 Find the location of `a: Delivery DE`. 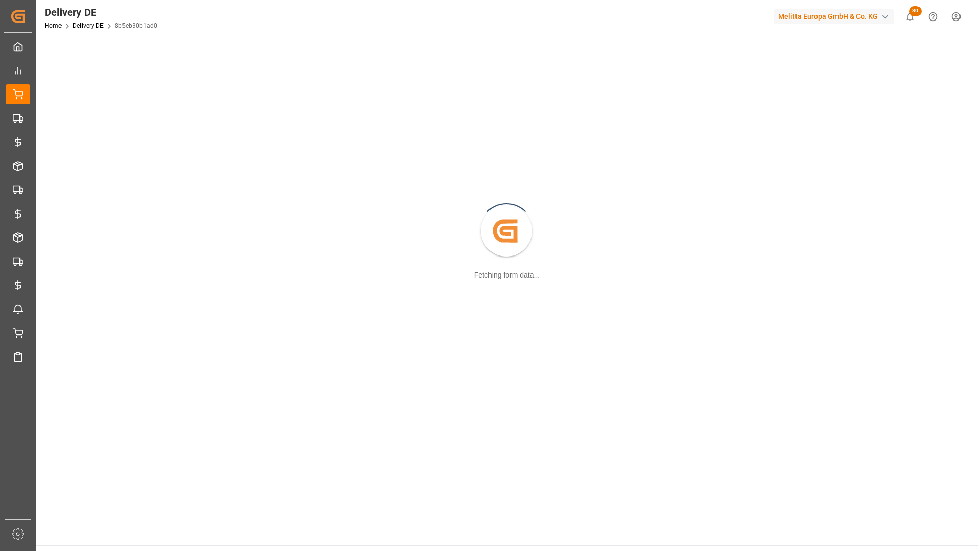

a: Delivery DE is located at coordinates (88, 26).